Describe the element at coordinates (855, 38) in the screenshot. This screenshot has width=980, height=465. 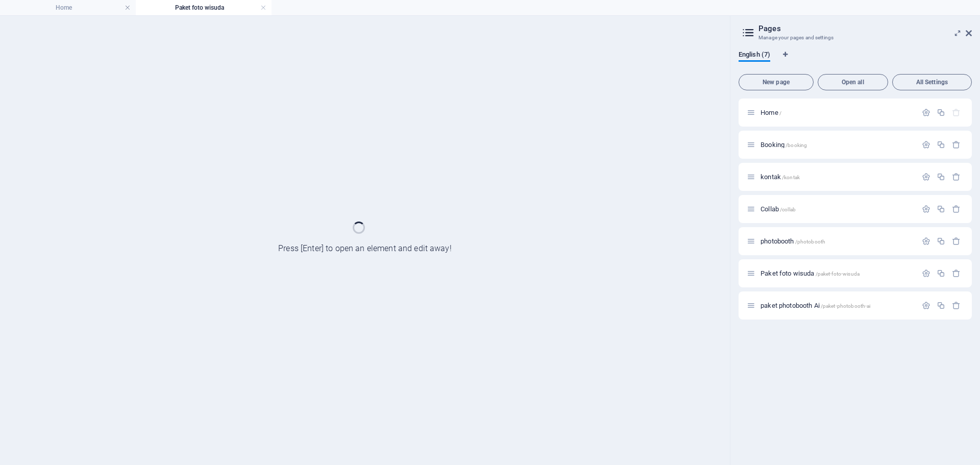
I see `h3: Manage your pages and settings` at that location.